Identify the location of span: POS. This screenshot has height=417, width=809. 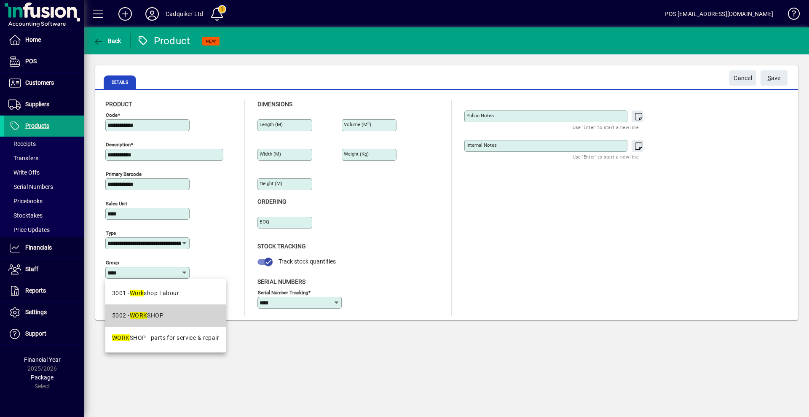
(31, 61).